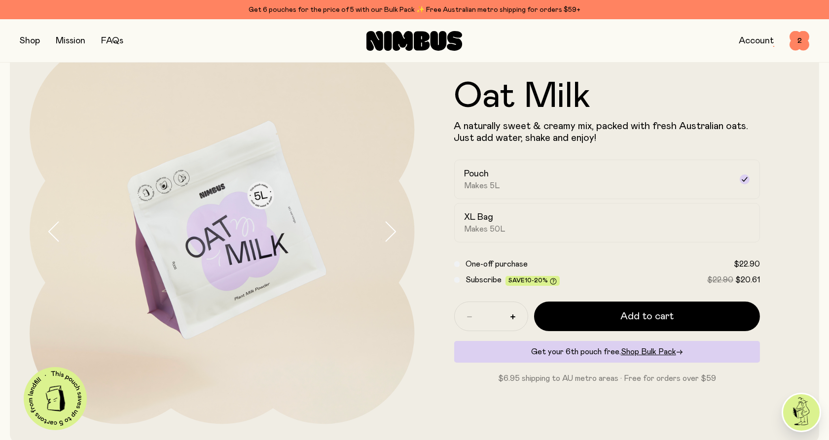 This screenshot has height=440, width=829. What do you see at coordinates (496, 264) in the screenshot?
I see `span: One-off purchase` at bounding box center [496, 264].